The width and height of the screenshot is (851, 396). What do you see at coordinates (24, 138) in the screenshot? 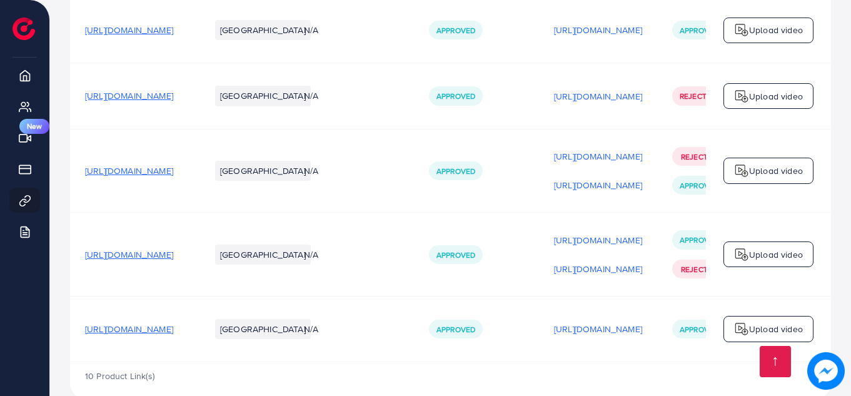
I see `a: New` at bounding box center [24, 138].